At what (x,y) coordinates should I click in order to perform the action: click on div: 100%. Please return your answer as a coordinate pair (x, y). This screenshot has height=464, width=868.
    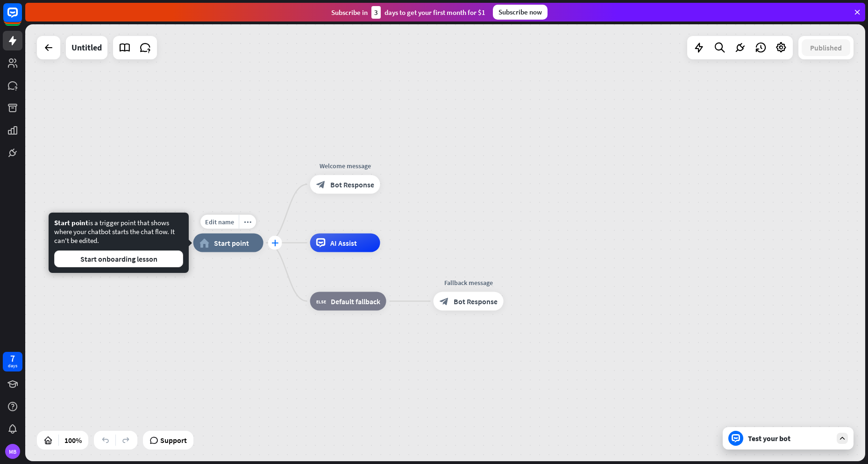
    Looking at the image, I should click on (73, 440).